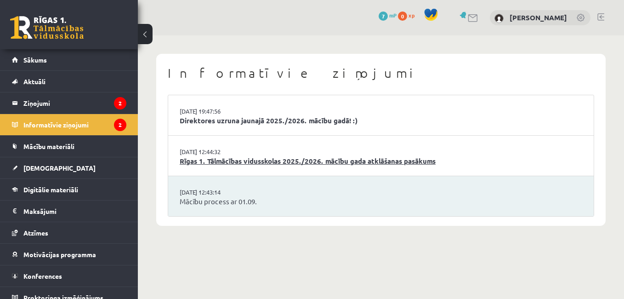  Describe the element at coordinates (393, 15) in the screenshot. I see `span: mP` at that location.